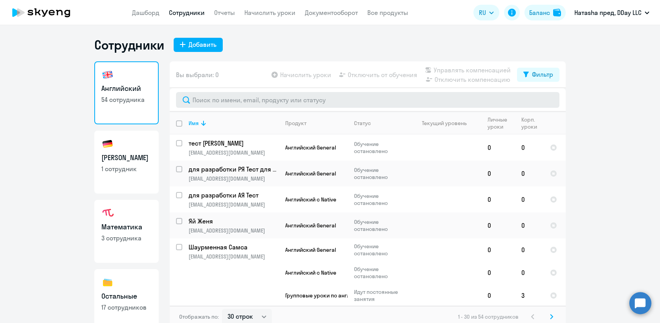 Image resolution: width=660 pixels, height=323 pixels. Describe the element at coordinates (224, 13) in the screenshot. I see `a: Отчеты` at that location.